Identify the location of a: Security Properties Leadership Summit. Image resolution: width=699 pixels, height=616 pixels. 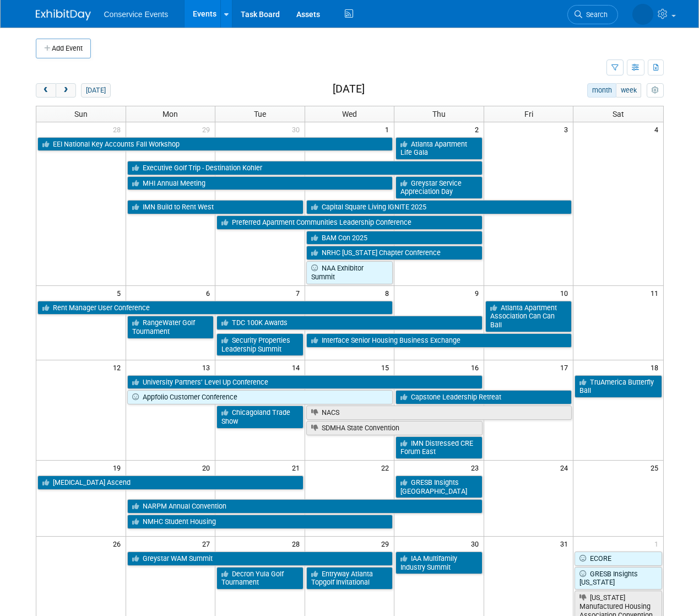
(260, 344).